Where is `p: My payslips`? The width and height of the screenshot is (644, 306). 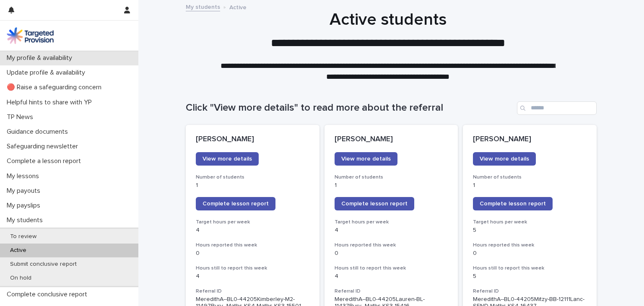 p: My payslips is located at coordinates (25, 206).